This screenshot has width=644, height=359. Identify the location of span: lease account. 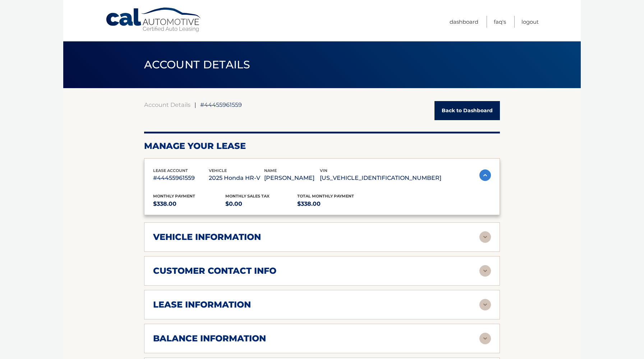
(170, 170).